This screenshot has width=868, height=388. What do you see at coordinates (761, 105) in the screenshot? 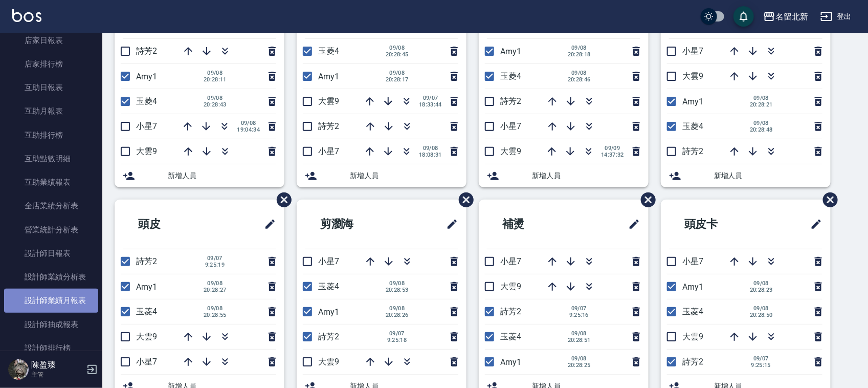
I see `span: 20:28:21` at bounding box center [761, 105].